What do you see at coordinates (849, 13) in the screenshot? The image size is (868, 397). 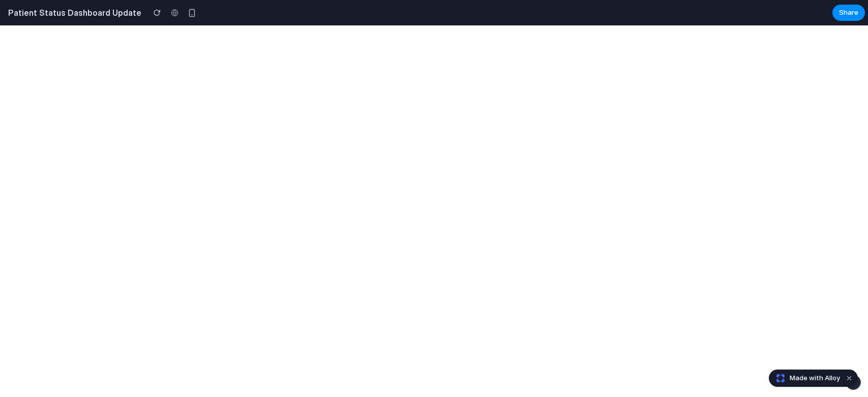 I see `button: Share` at bounding box center [849, 13].